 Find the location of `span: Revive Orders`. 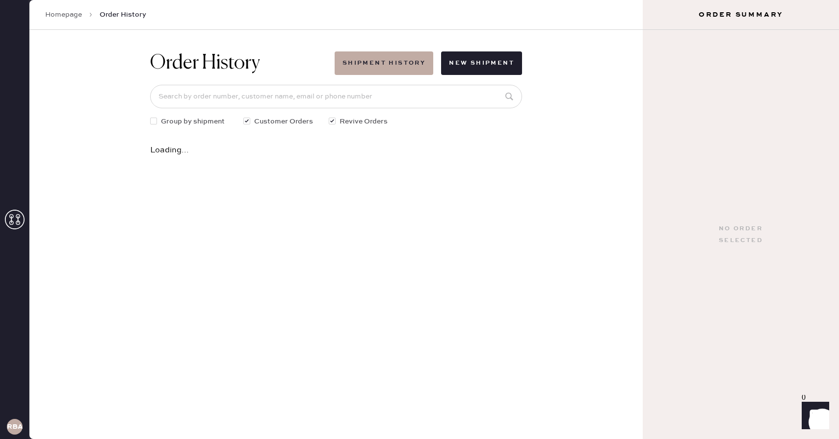

span: Revive Orders is located at coordinates (363, 122).